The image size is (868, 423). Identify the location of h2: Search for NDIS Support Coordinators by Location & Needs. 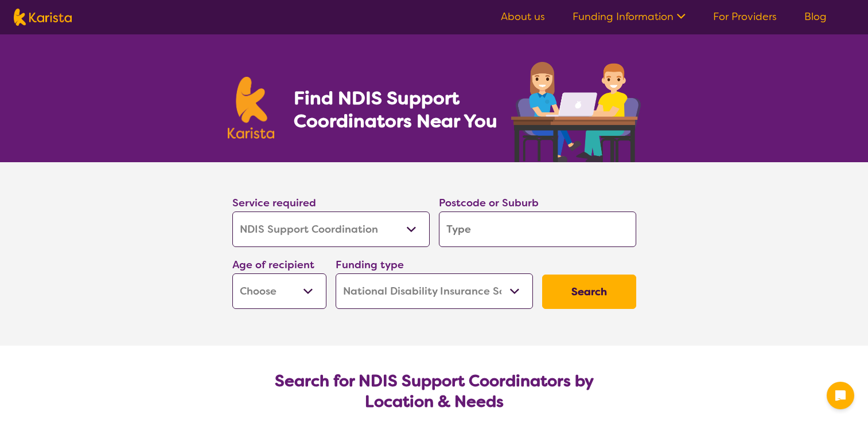
(434, 391).